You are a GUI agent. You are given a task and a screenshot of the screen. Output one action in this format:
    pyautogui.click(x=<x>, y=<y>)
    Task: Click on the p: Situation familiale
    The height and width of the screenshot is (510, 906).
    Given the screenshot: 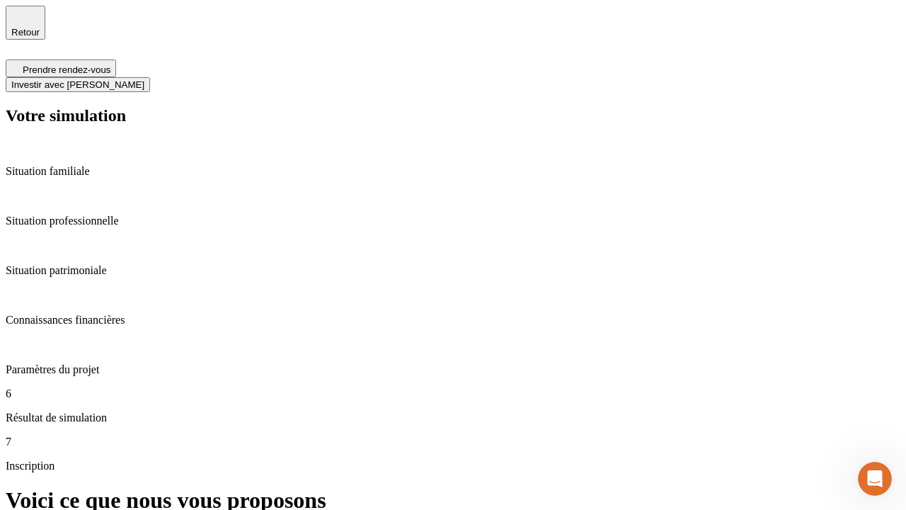 What is the action you would take?
    pyautogui.click(x=453, y=171)
    